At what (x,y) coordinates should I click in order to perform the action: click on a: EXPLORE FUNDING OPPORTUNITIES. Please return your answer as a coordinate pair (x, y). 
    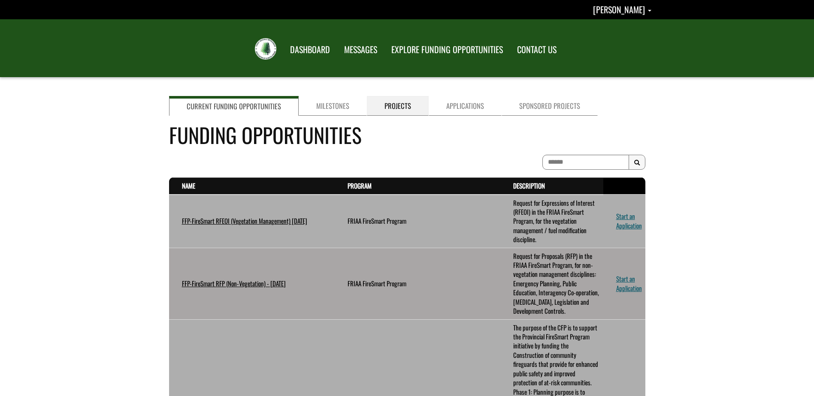
    Looking at the image, I should click on (447, 50).